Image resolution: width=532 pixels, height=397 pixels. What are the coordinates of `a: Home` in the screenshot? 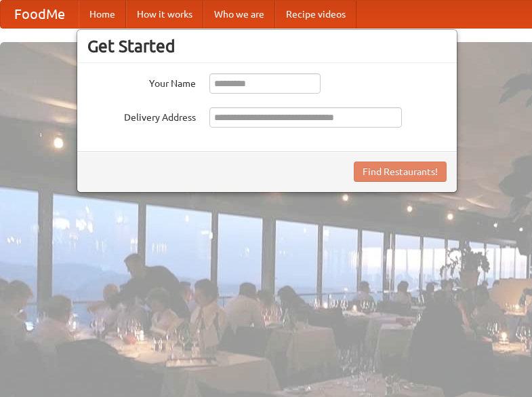 It's located at (102, 14).